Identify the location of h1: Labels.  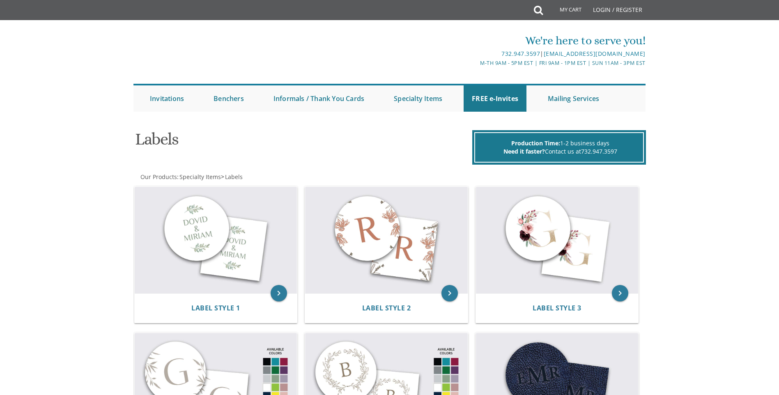
(302, 142).